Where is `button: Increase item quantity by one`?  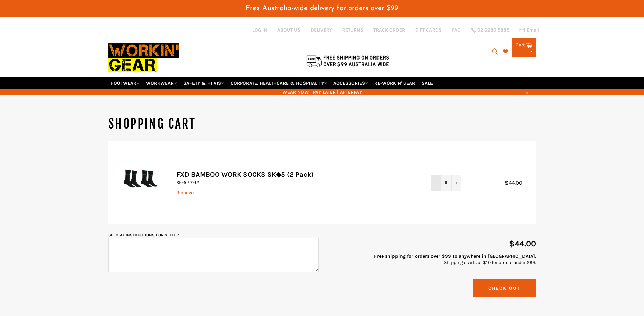
button: Increase item quantity by one is located at coordinates (456, 183).